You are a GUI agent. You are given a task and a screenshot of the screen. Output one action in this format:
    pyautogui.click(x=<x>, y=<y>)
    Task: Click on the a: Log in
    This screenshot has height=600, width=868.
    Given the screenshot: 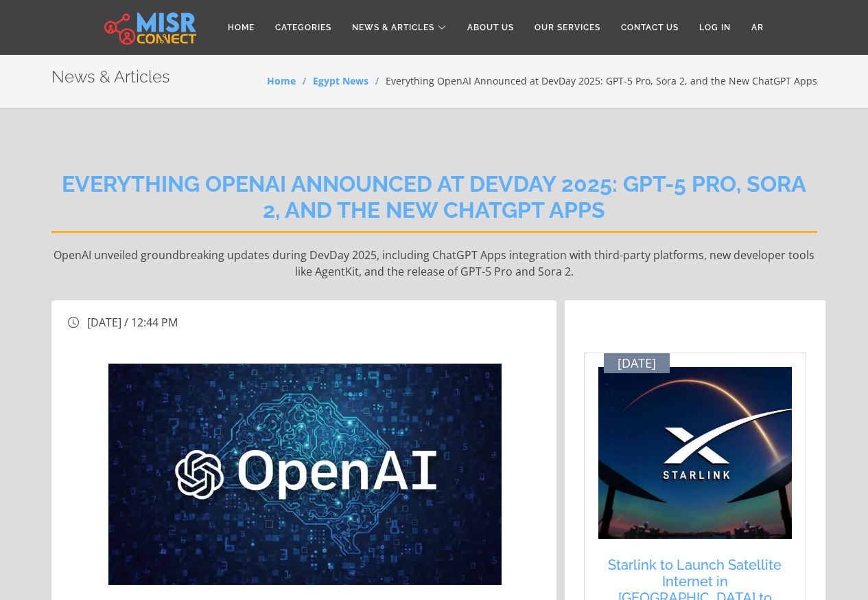 What is the action you would take?
    pyautogui.click(x=715, y=28)
    